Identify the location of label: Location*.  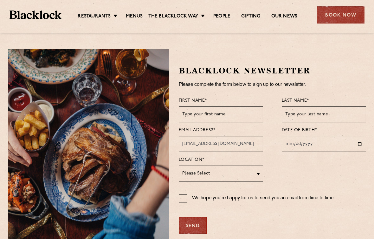
(192, 160).